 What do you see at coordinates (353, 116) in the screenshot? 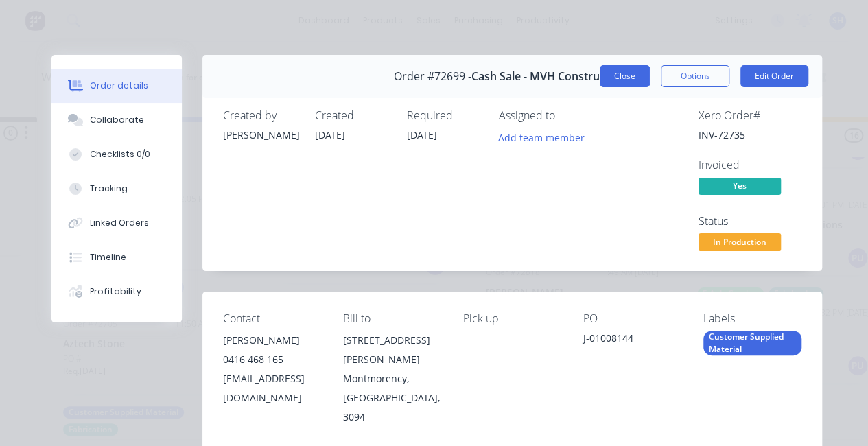
I see `div: Created` at bounding box center [353, 116].